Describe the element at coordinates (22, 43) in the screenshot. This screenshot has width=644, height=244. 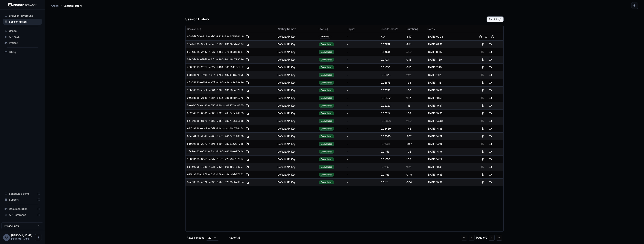
I see `div: Project` at that location.